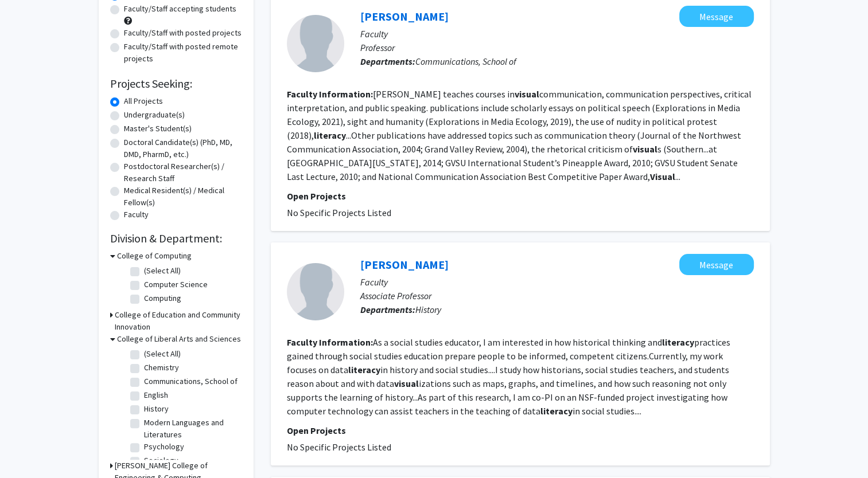 The image size is (868, 478). Describe the element at coordinates (162, 298) in the screenshot. I see `label: Computing` at that location.